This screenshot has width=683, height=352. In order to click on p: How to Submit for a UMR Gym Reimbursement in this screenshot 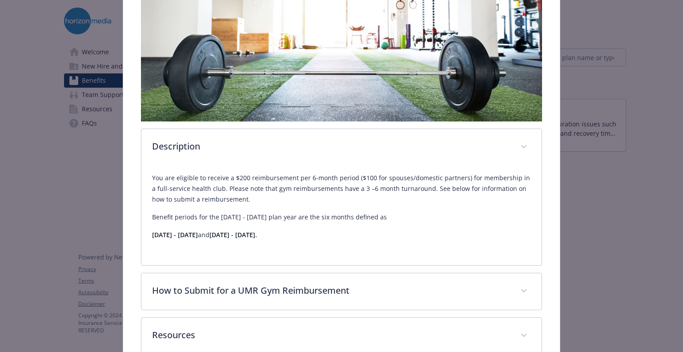, I will do `click(330, 290)`.